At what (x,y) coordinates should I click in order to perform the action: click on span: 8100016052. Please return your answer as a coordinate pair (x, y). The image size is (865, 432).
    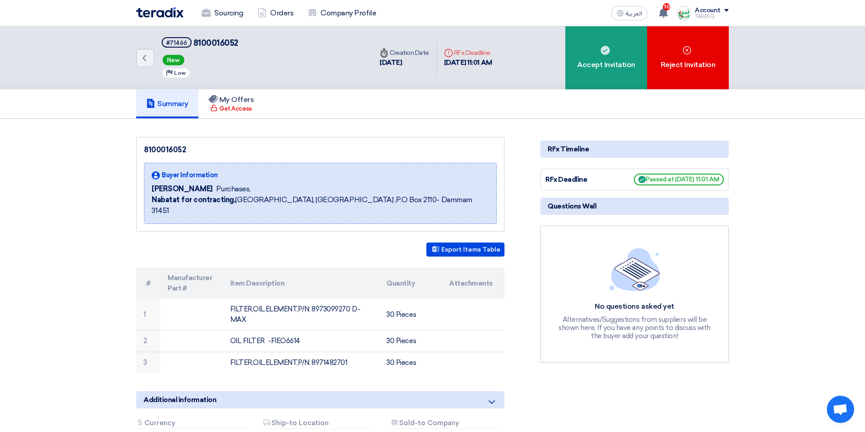
    Looking at the image, I should click on (216, 43).